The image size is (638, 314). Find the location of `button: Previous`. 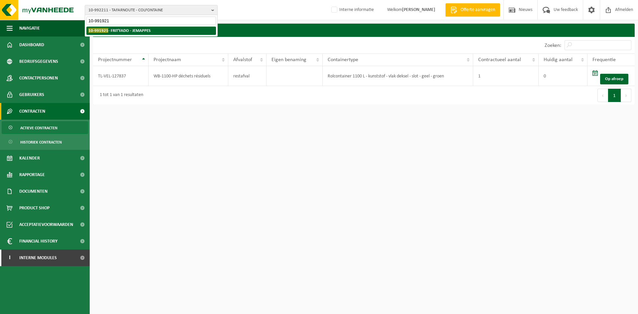

button: Previous is located at coordinates (602, 95).